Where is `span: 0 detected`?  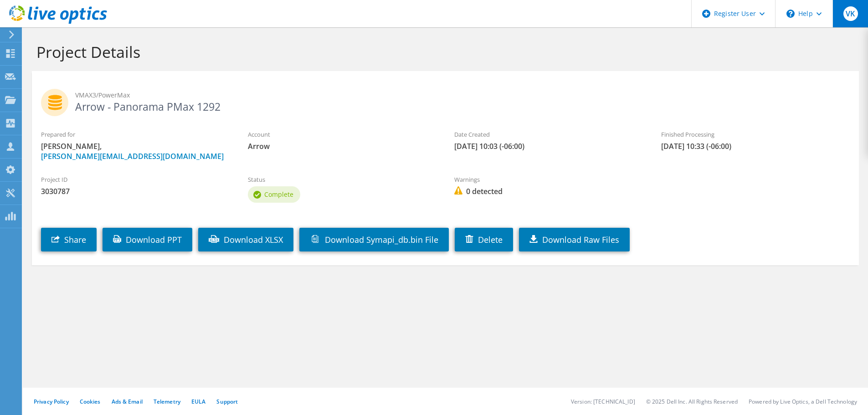 span: 0 detected is located at coordinates (549, 191).